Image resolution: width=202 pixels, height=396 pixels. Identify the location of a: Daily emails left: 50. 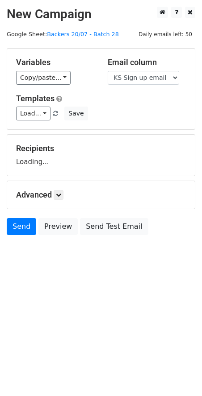
(165, 34).